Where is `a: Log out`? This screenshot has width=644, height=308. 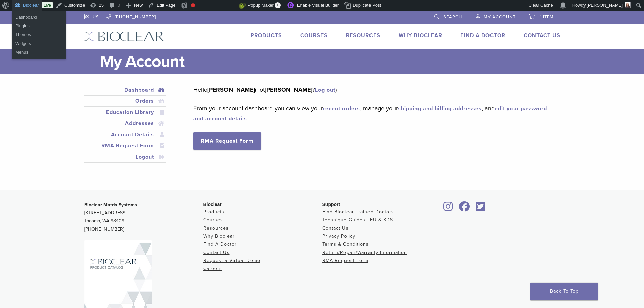
a: Log out is located at coordinates (325, 90).